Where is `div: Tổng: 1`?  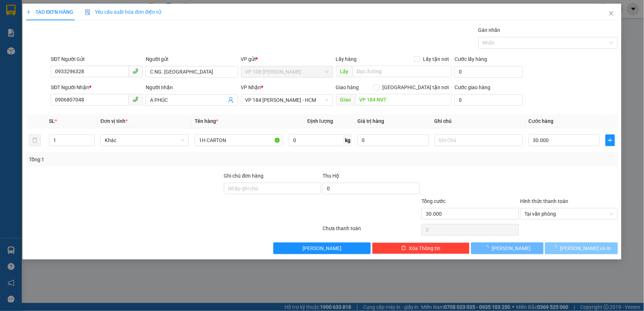
div: Tổng: 1 is located at coordinates (139, 160).